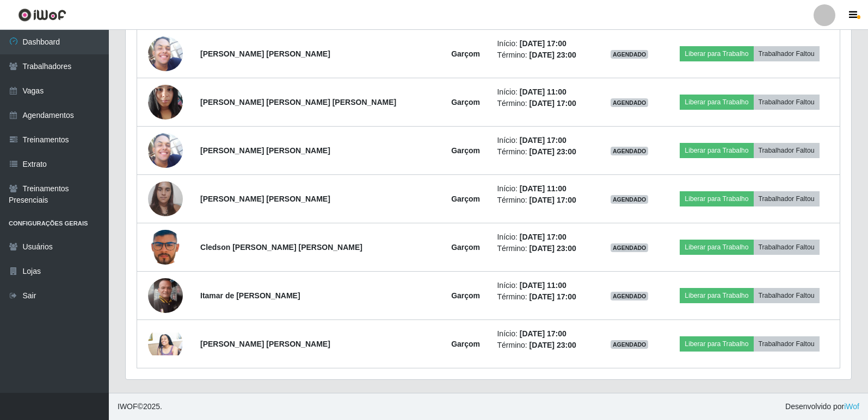 The image size is (868, 420). I want to click on img: 1737978086826.jpeg, so click(166, 344).